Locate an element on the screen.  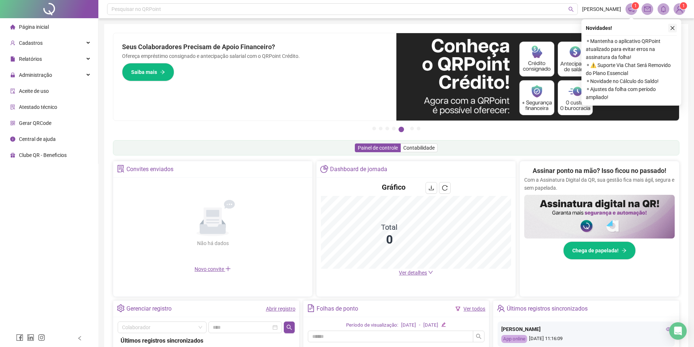
div: Período de visualização: is located at coordinates (372, 325).